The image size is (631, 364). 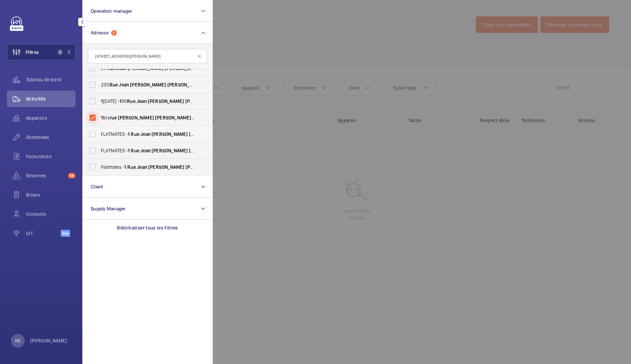 I want to click on span: Bilans, so click(x=51, y=195).